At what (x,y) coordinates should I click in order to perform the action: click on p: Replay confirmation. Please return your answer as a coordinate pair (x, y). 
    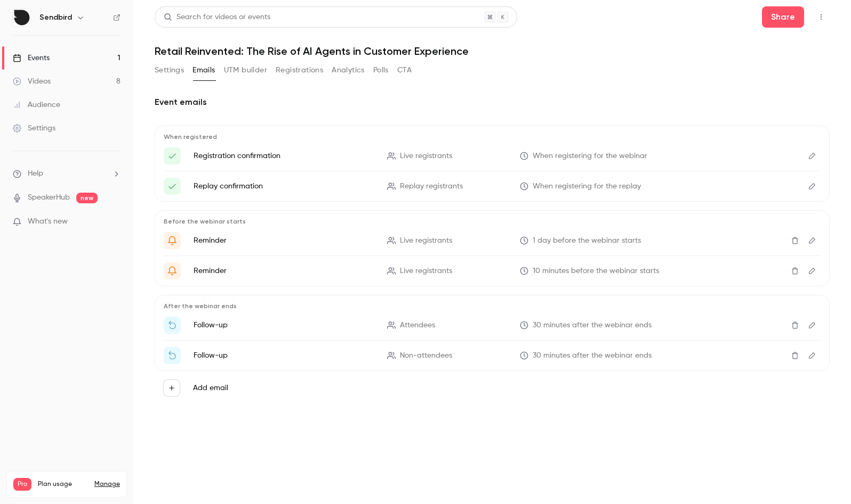
    Looking at the image, I should click on (283, 186).